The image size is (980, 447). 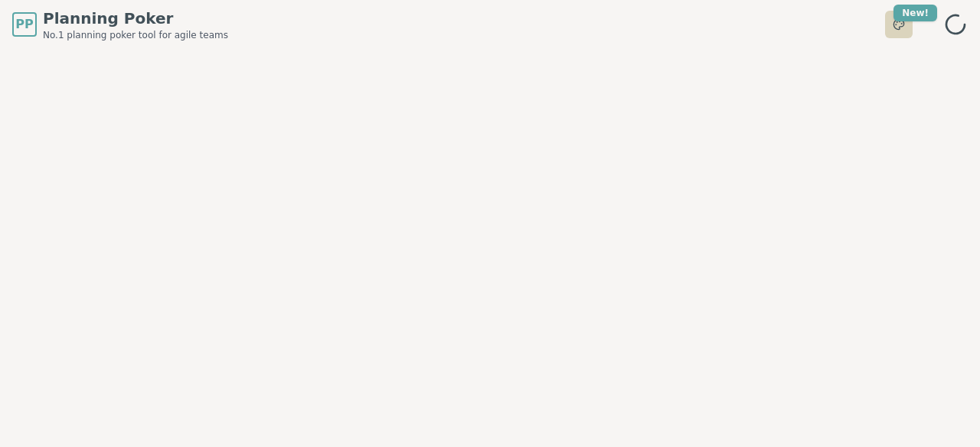 I want to click on span: No.1 planning poker tool for agile teams, so click(x=136, y=36).